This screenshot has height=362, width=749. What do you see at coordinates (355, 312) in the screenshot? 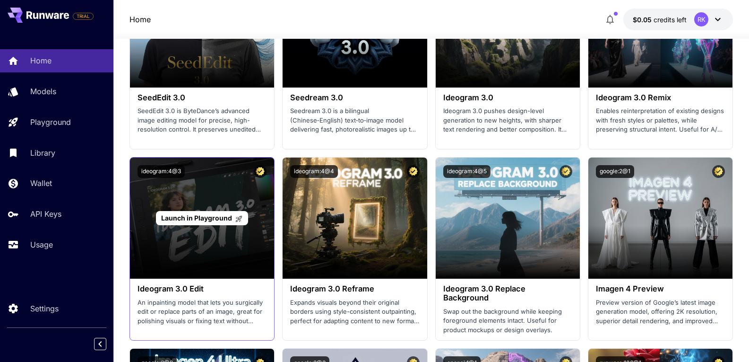
I see `p: Expands visuals beyond their original borders using style-consistent outpainting, perfect for ada...` at bounding box center [355, 312].